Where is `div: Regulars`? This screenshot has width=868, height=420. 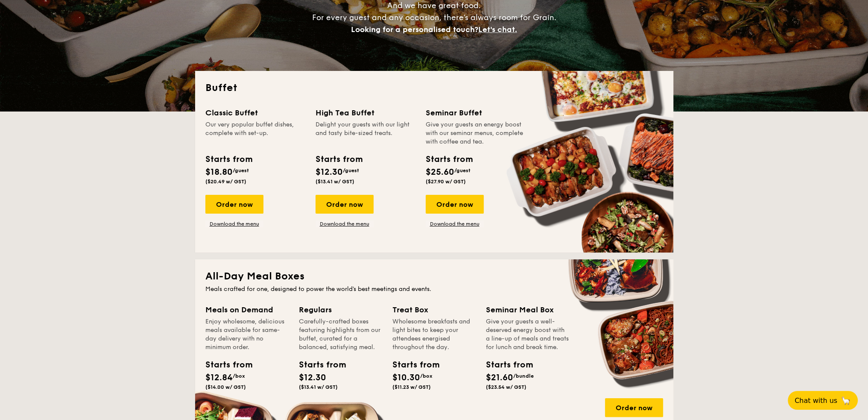 div: Regulars is located at coordinates (341, 310).